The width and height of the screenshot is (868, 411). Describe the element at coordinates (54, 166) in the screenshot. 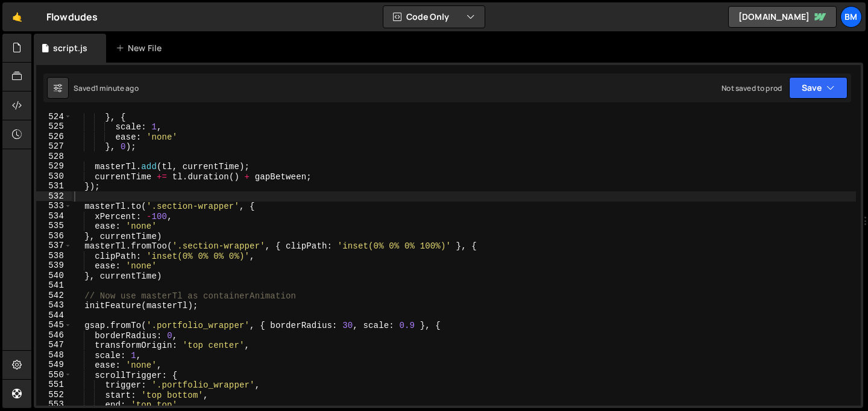

I see `div: 529` at that location.